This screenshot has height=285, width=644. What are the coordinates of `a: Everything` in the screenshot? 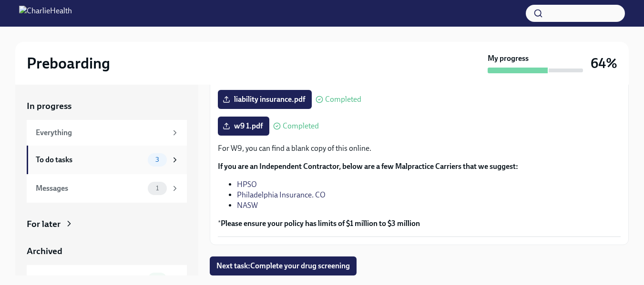 It's located at (107, 133).